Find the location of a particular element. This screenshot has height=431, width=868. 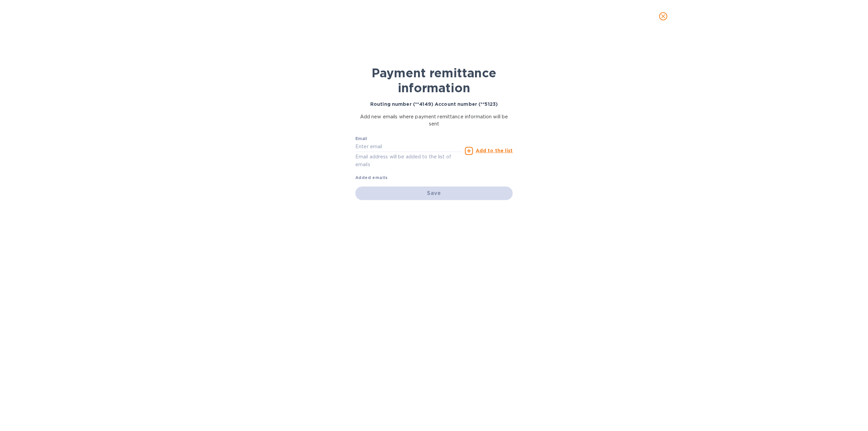

label: Email is located at coordinates (361, 139).